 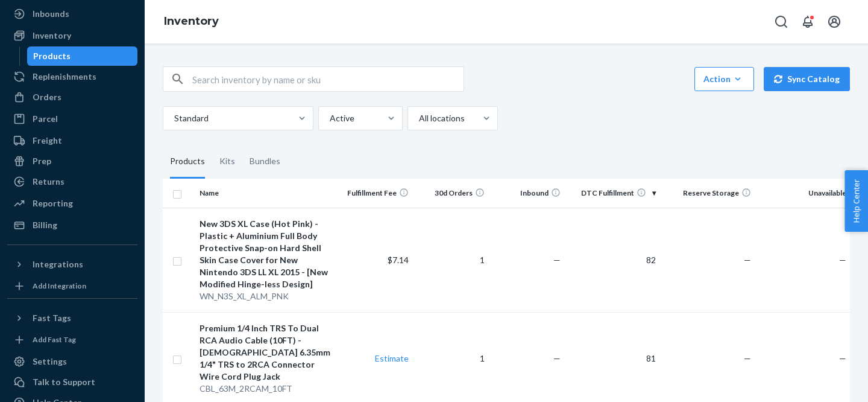 I want to click on div: Returns, so click(x=48, y=182).